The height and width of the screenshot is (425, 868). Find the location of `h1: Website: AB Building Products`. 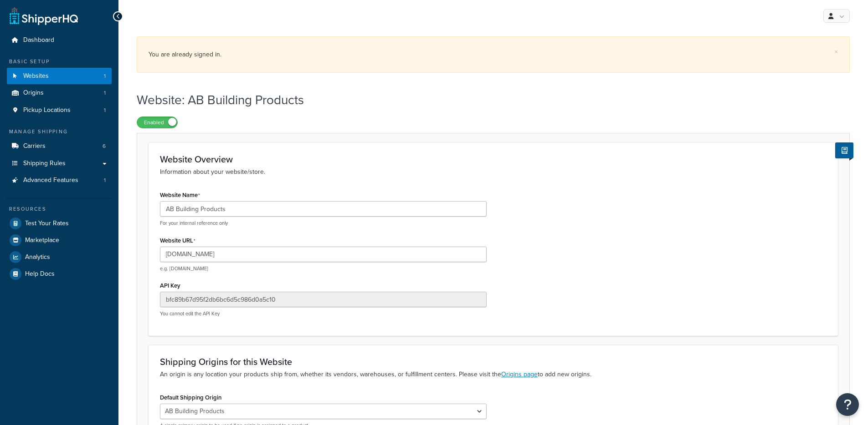

h1: Website: AB Building Products is located at coordinates (487, 100).